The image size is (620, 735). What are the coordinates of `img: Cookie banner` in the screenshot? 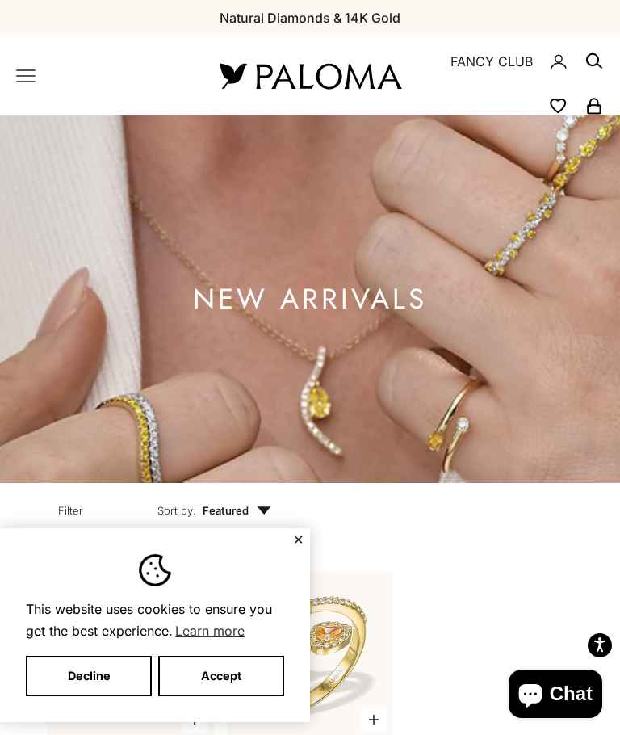 It's located at (155, 570).